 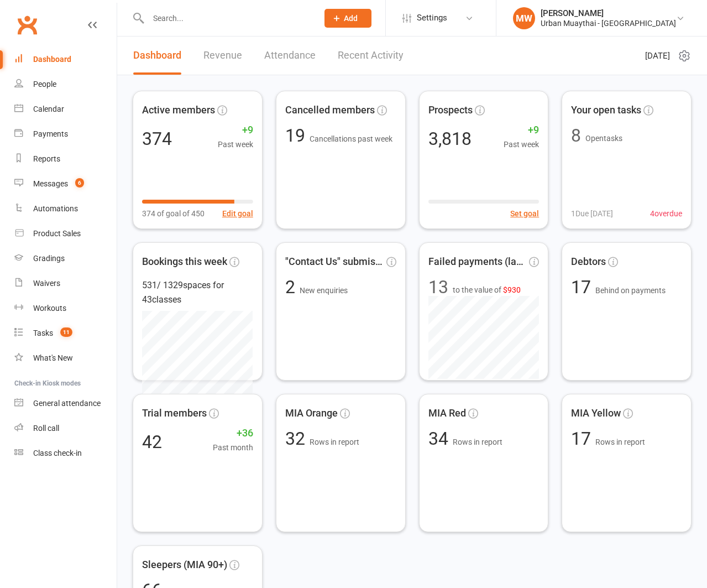 What do you see at coordinates (67, 403) in the screenshot?
I see `div: General attendance` at bounding box center [67, 403].